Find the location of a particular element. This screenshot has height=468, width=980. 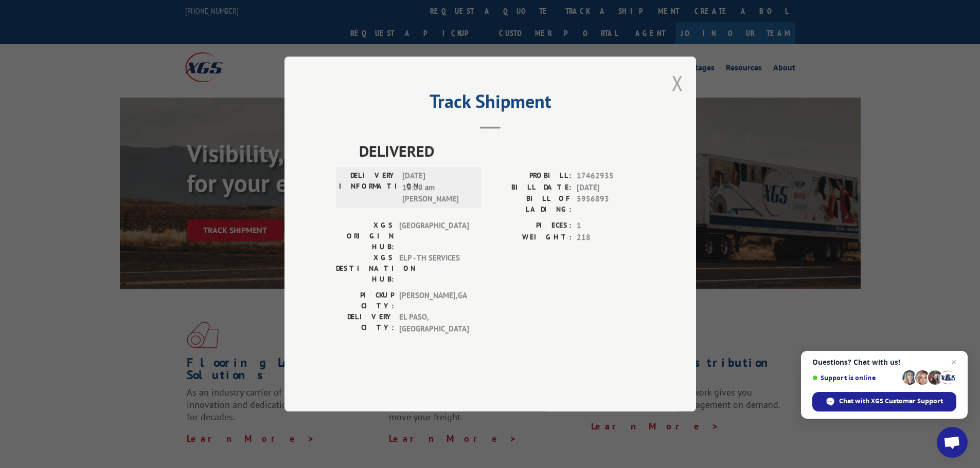

span: Support is online is located at coordinates (855, 378).